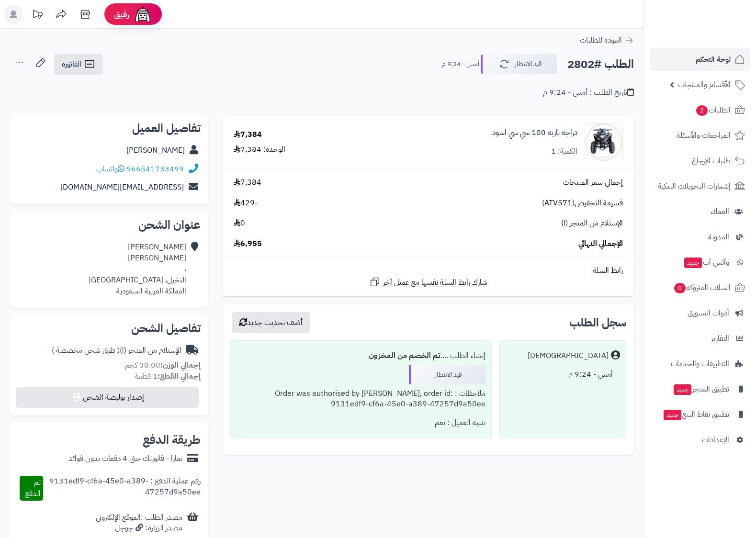 Image resolution: width=756 pixels, height=538 pixels. What do you see at coordinates (700, 440) in the screenshot?
I see `a: الإعدادات` at bounding box center [700, 440].